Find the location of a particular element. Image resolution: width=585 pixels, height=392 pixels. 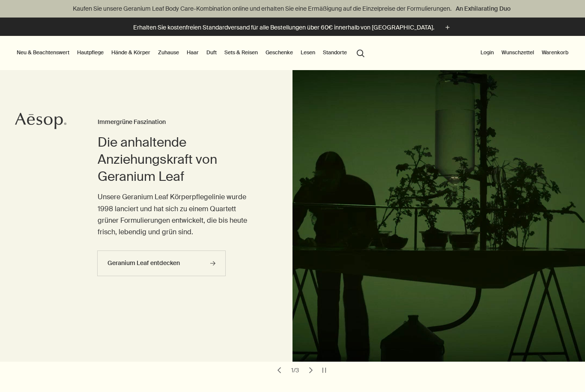

a: An Exhilarating Duo is located at coordinates (483, 9).